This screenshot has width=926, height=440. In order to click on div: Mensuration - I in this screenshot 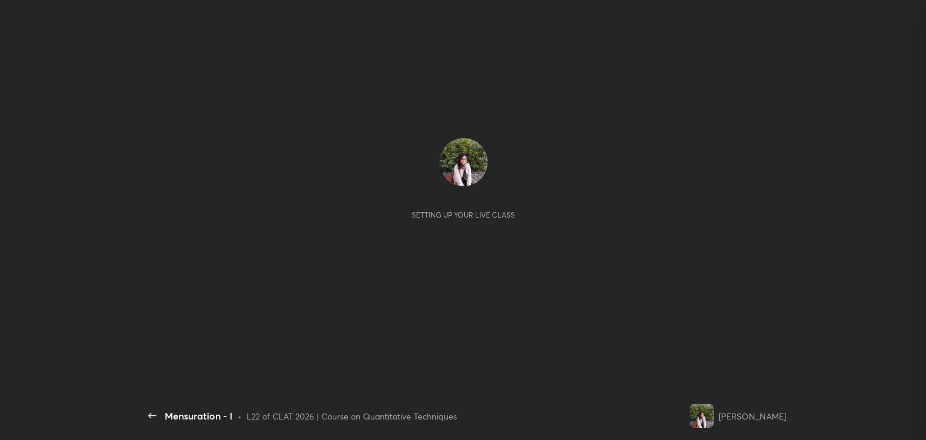, I will do `click(198, 416)`.